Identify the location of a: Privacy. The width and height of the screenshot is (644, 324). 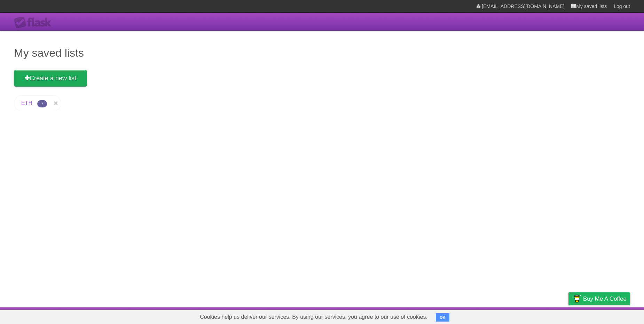
(569, 316).